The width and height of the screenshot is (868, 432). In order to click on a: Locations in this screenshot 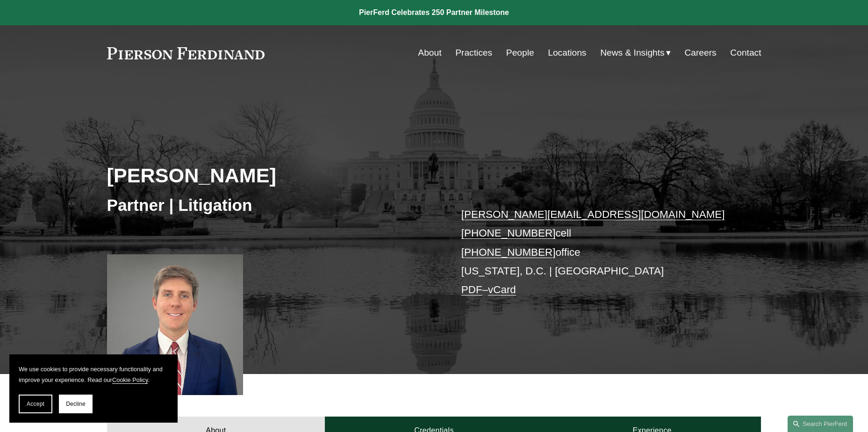, I will do `click(567, 52)`.